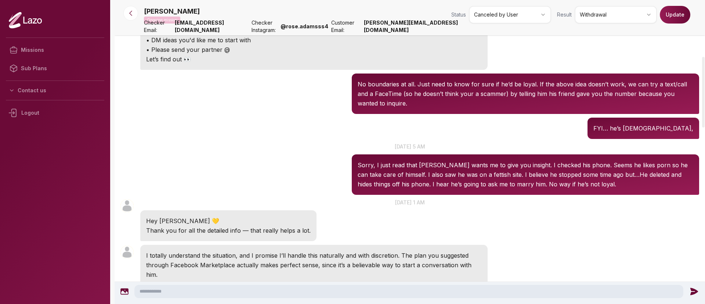 This screenshot has height=304, width=705. I want to click on p: Ongoing mission, so click(162, 20).